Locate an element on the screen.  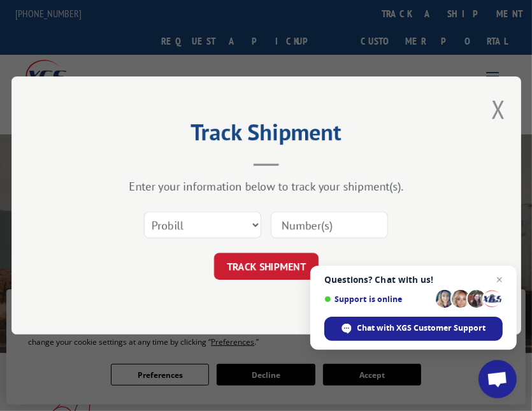
span: Support is online is located at coordinates (378, 299).